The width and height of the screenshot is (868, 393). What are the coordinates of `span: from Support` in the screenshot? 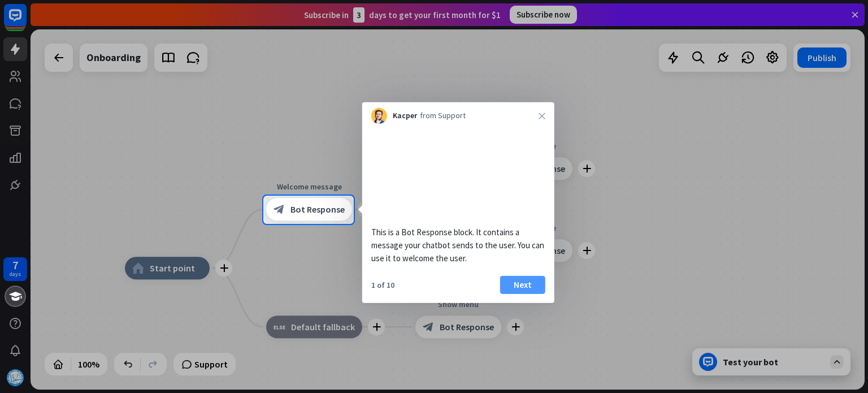 It's located at (442, 116).